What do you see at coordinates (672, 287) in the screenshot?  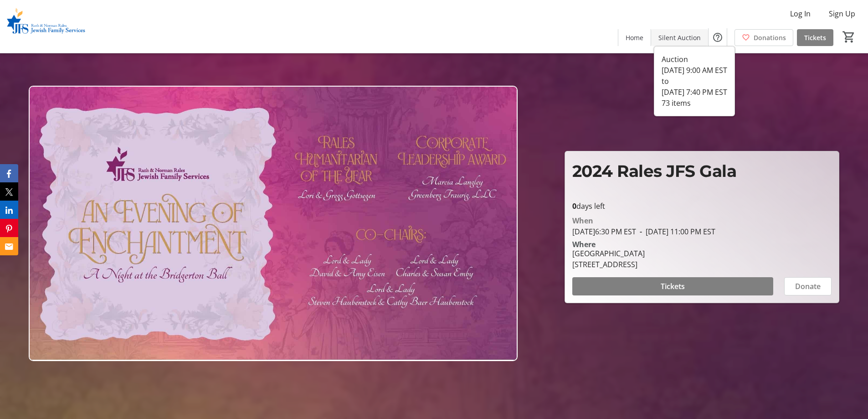 I see `button: Tickets` at bounding box center [672, 287].